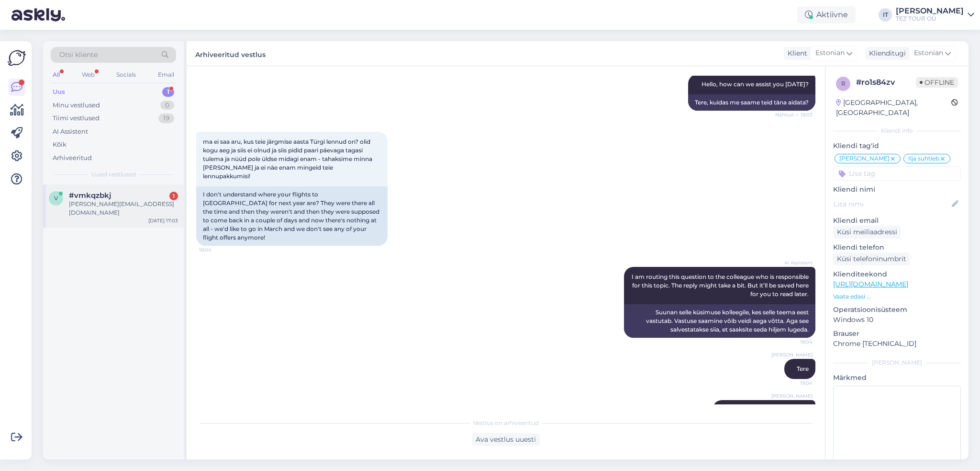 This screenshot has width=980, height=471. Describe the element at coordinates (924, 158) in the screenshot. I see `span: Ilja suhtleb` at that location.